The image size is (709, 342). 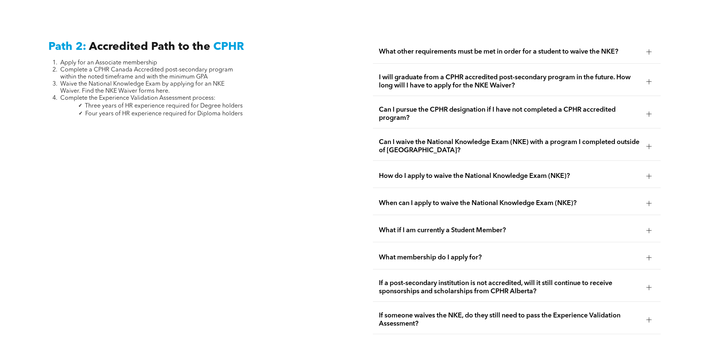 What do you see at coordinates (509, 320) in the screenshot?
I see `span: If someone waives the NKE, do they still need to pass the Experience Validation Assessment?` at bounding box center [509, 320].